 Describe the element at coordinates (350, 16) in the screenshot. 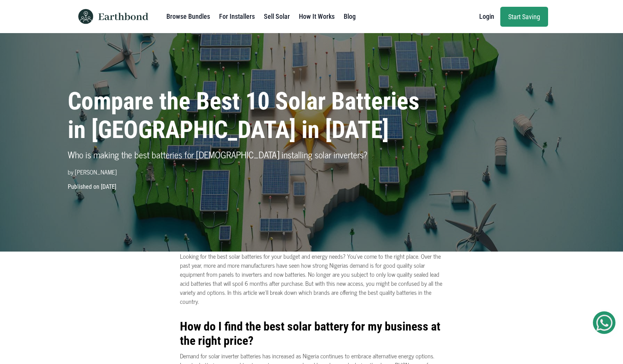

I see `a: Blog` at that location.